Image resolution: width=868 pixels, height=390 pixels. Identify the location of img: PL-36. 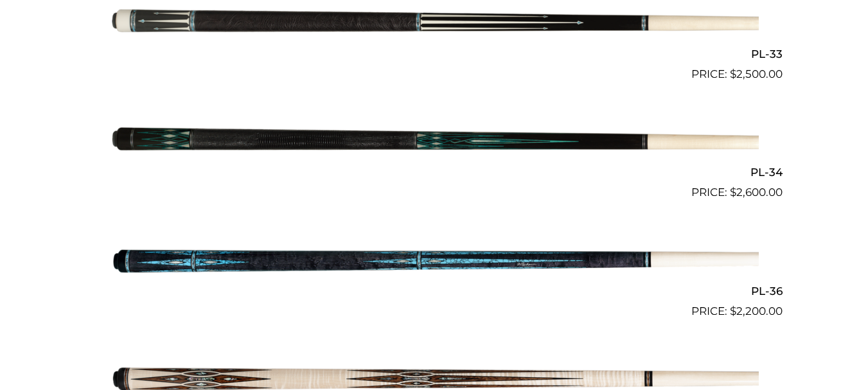
(434, 260).